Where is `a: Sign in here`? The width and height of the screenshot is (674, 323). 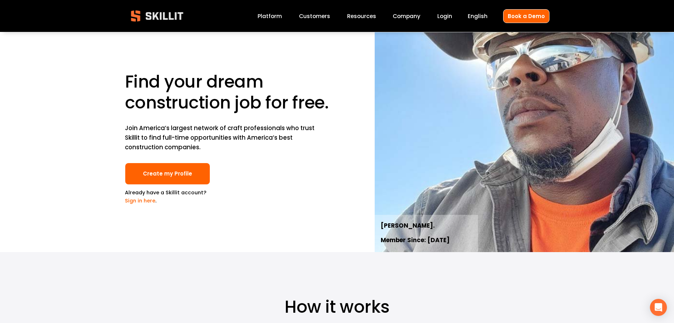
a: Sign in here is located at coordinates (140, 200).